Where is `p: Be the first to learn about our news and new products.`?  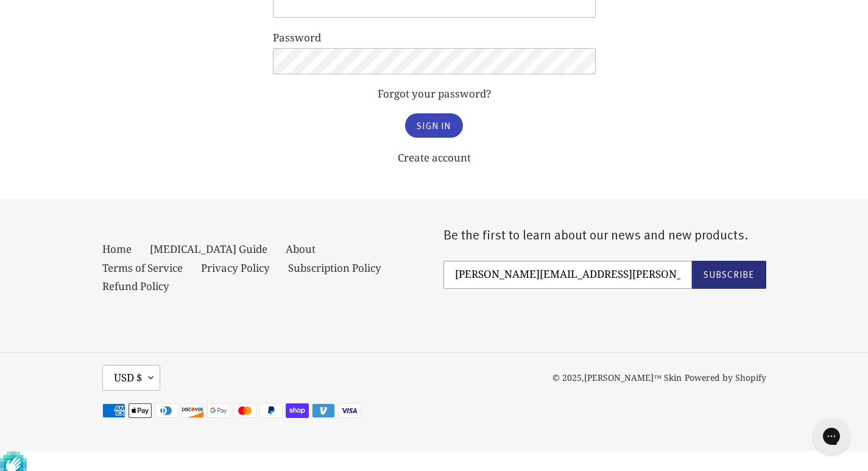 p: Be the first to learn about our news and new products. is located at coordinates (605, 234).